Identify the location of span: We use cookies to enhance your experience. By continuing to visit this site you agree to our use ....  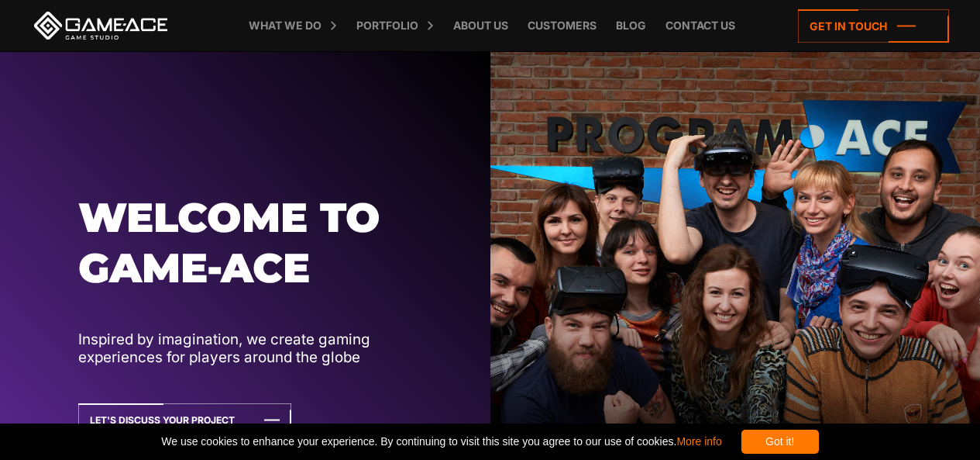
(441, 441).